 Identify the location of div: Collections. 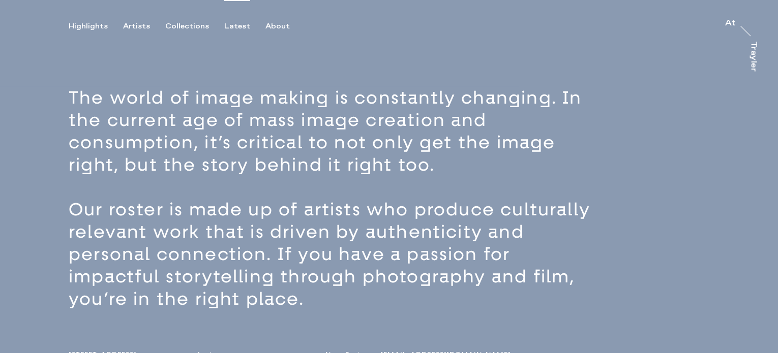
(187, 26).